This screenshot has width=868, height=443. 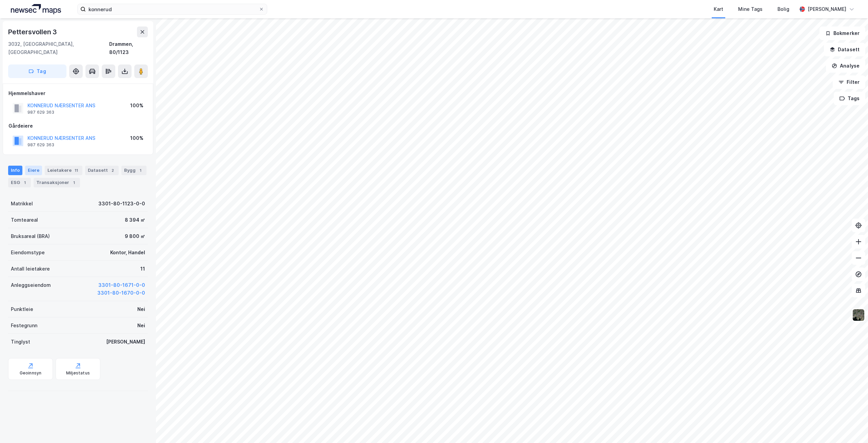 I want to click on div: Bygg, so click(x=134, y=170).